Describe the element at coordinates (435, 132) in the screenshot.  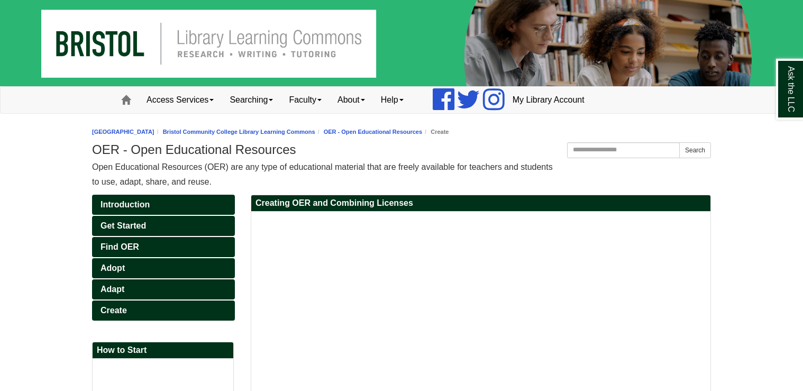
I see `li: Create` at that location.